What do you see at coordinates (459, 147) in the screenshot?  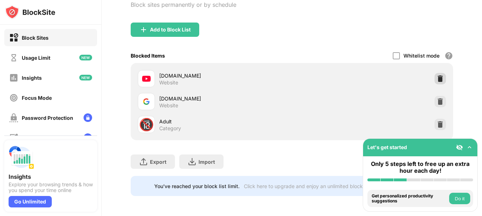 I see `img: eye-not-visible.svg` at bounding box center [459, 147].